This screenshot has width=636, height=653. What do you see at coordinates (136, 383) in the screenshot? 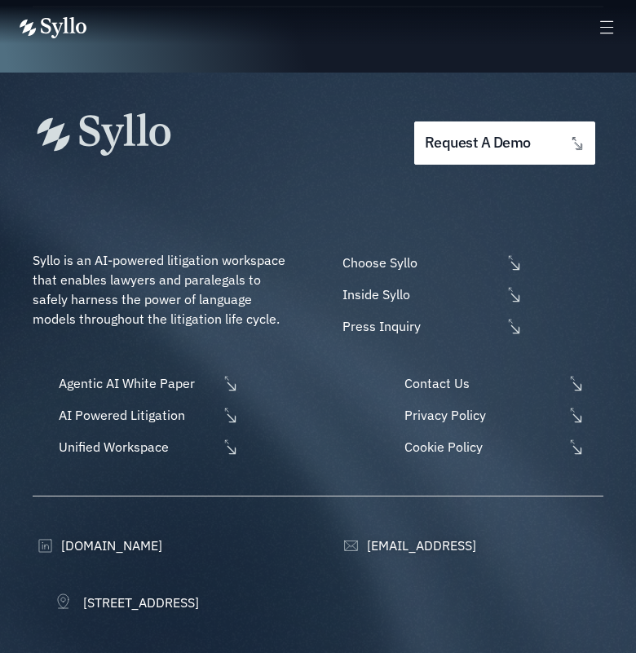
I see `span: Agentic AI White Paper` at bounding box center [136, 383].